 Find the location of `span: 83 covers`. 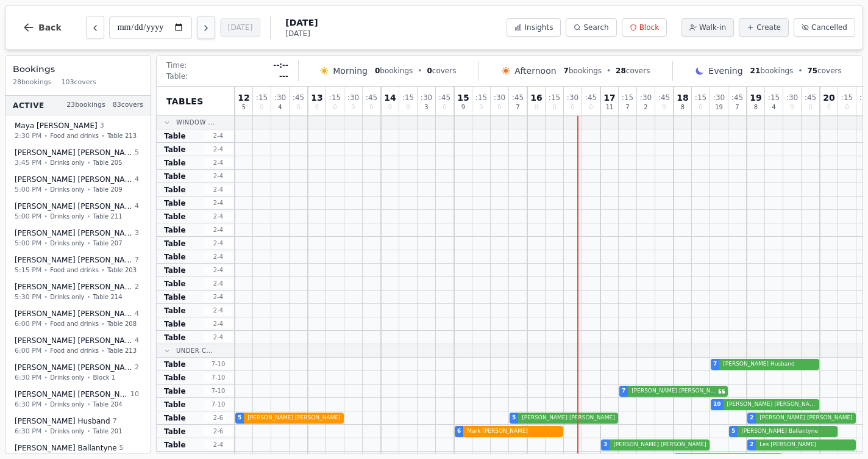

span: 83 covers is located at coordinates (128, 105).